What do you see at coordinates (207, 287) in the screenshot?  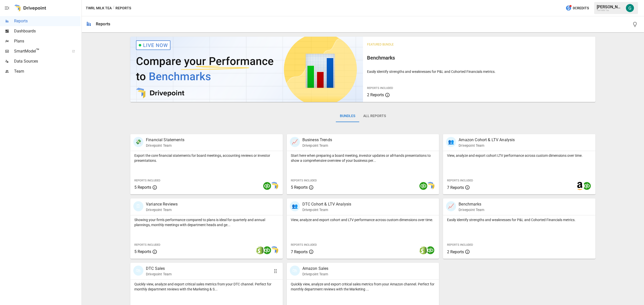 I see `p: Quickly view, analyze and export critical sales metrics from your DTC channel. Perfect for monthl...` at bounding box center [207, 287].